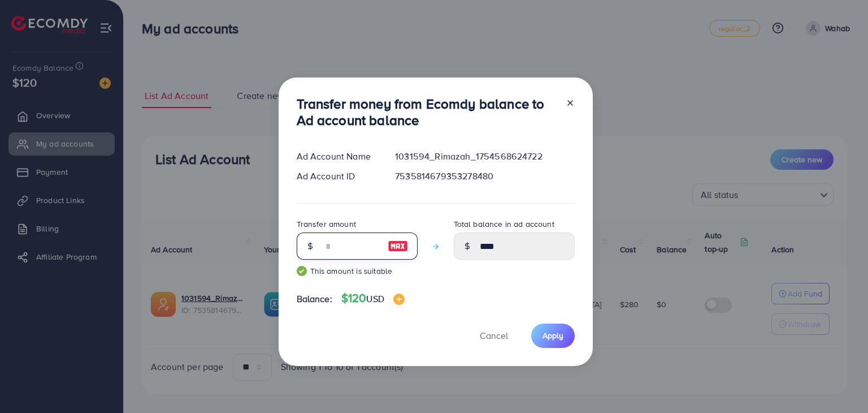 The width and height of the screenshot is (868, 413). Describe the element at coordinates (427, 112) in the screenshot. I see `h3: Transfer money from Ecomdy balance to Ad account balance` at that location.